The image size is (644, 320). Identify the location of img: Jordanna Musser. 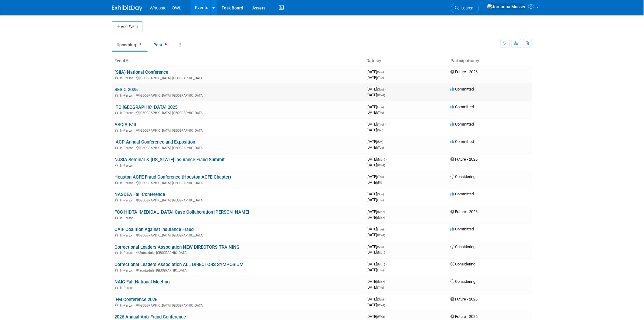
(506, 7).